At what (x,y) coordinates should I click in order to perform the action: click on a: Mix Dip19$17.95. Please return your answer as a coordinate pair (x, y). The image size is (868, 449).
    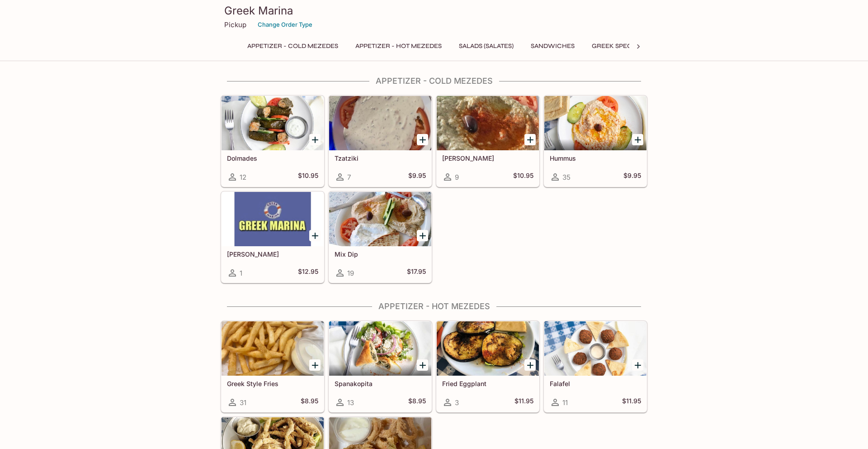
    Looking at the image, I should click on (380, 238).